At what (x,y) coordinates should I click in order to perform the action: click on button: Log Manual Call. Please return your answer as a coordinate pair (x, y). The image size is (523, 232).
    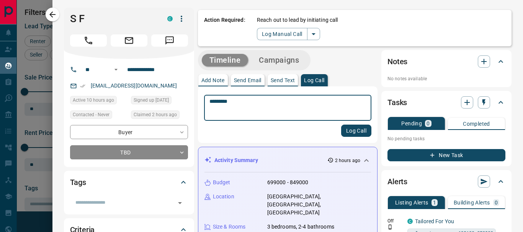
    Looking at the image, I should click on (282, 34).